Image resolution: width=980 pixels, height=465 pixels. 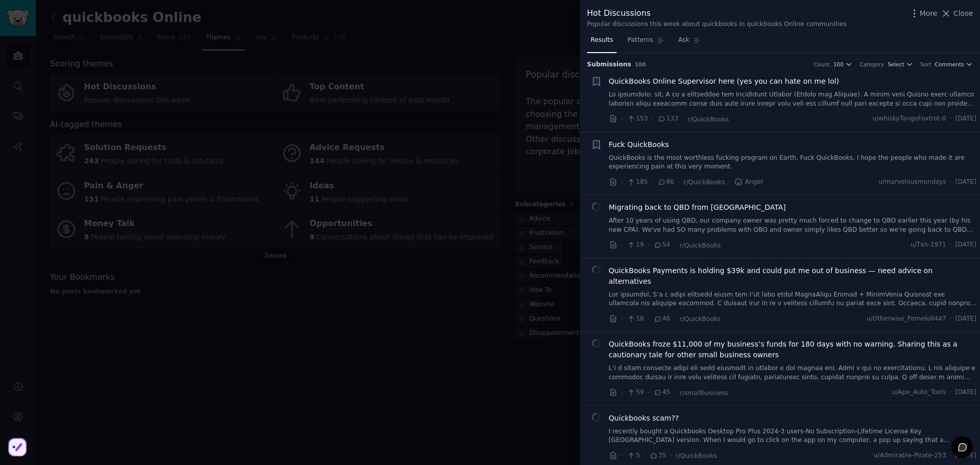 What do you see at coordinates (924, 14) in the screenshot?
I see `button: More` at bounding box center [924, 14].